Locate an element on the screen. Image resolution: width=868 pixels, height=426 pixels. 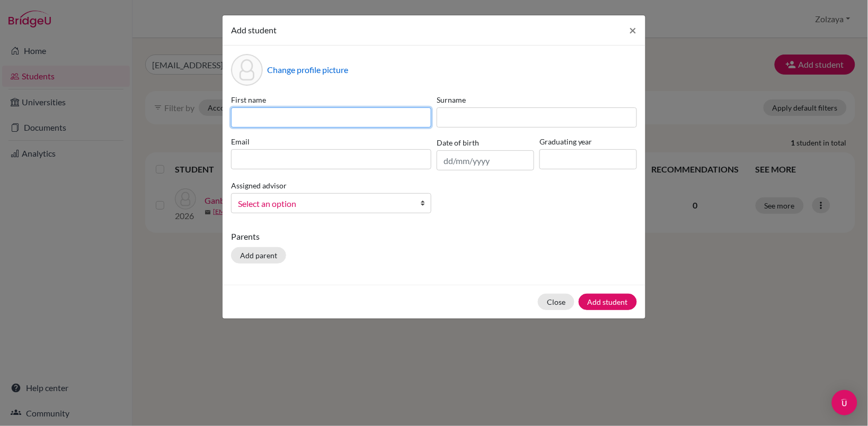
label: First name is located at coordinates (331, 99).